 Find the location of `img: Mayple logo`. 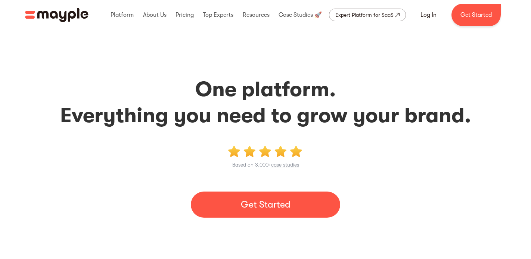

img: Mayple logo is located at coordinates (57, 15).